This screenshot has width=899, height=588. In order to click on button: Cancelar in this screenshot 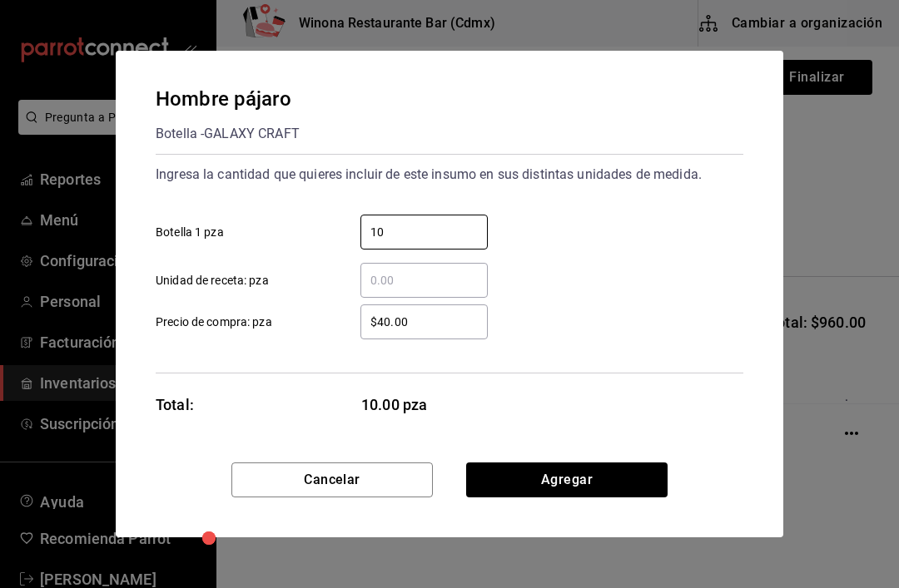, I will do `click(332, 480)`.